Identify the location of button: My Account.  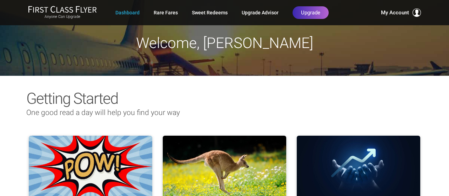
(401, 13).